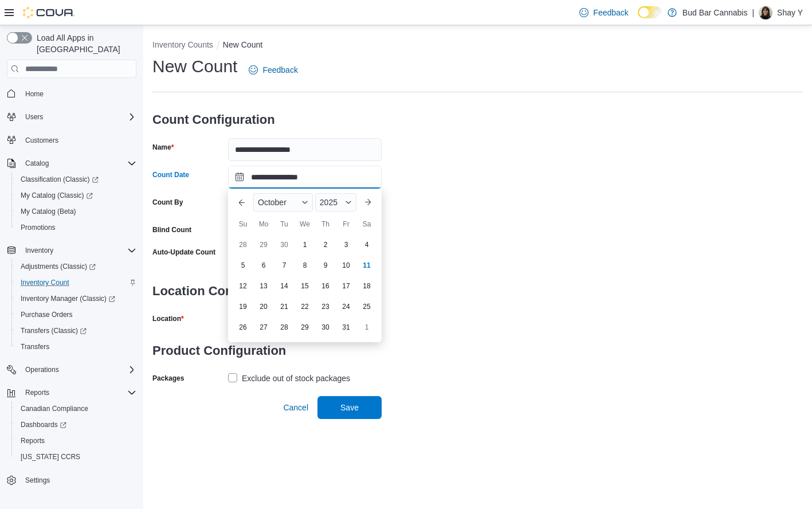  Describe the element at coordinates (366, 286) in the screenshot. I see `div: day-18` at that location.